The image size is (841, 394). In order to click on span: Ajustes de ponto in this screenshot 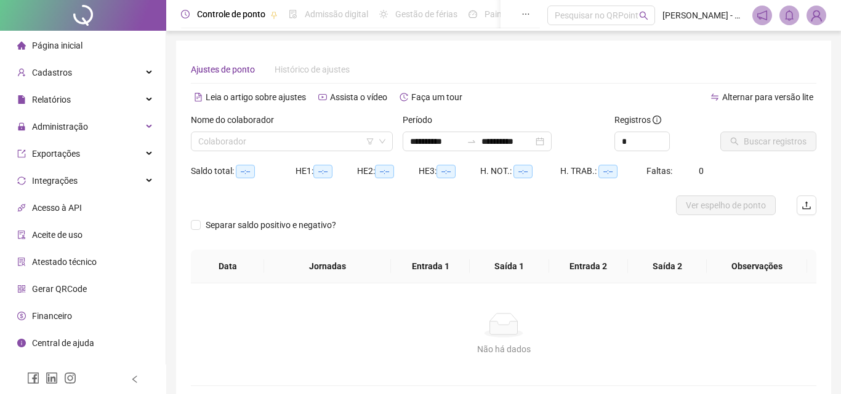, I will do `click(223, 70)`.